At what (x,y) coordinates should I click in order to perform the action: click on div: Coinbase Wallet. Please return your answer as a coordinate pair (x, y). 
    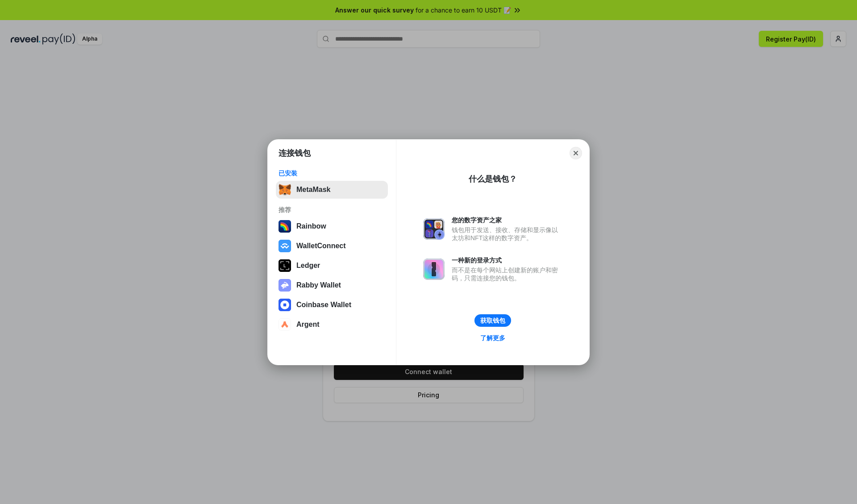
    Looking at the image, I should click on (324, 305).